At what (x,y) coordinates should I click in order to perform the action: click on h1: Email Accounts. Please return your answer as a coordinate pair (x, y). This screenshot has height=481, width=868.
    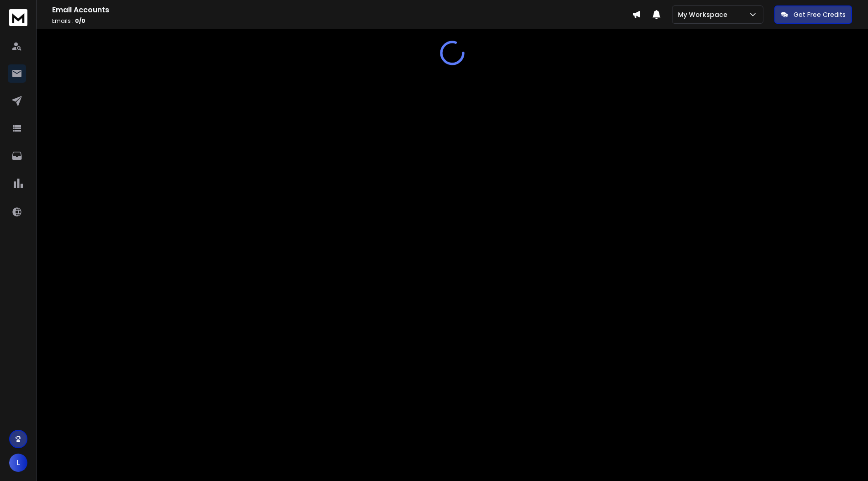
    Looking at the image, I should click on (341, 10).